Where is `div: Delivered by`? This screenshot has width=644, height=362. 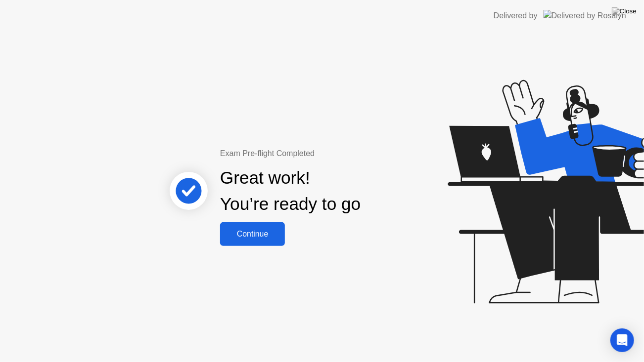 div: Delivered by is located at coordinates (515, 16).